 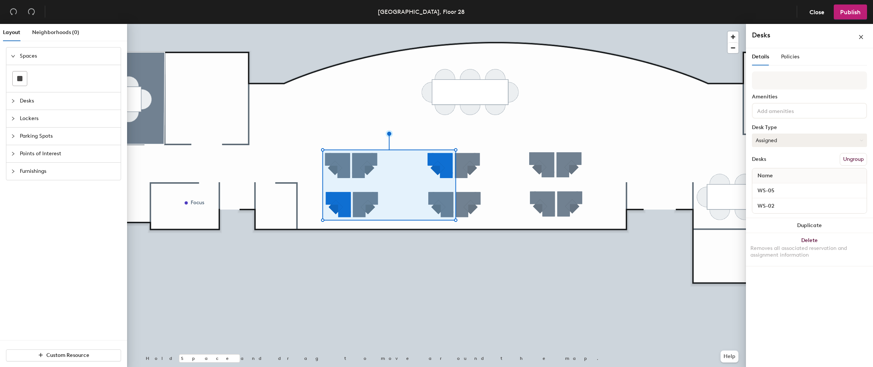 What do you see at coordinates (730, 356) in the screenshot?
I see `button: Help` at bounding box center [730, 356].